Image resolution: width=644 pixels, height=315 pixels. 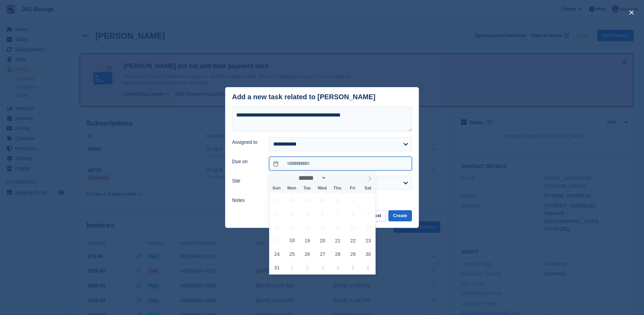 I want to click on span: August 1, 2025, so click(x=353, y=200).